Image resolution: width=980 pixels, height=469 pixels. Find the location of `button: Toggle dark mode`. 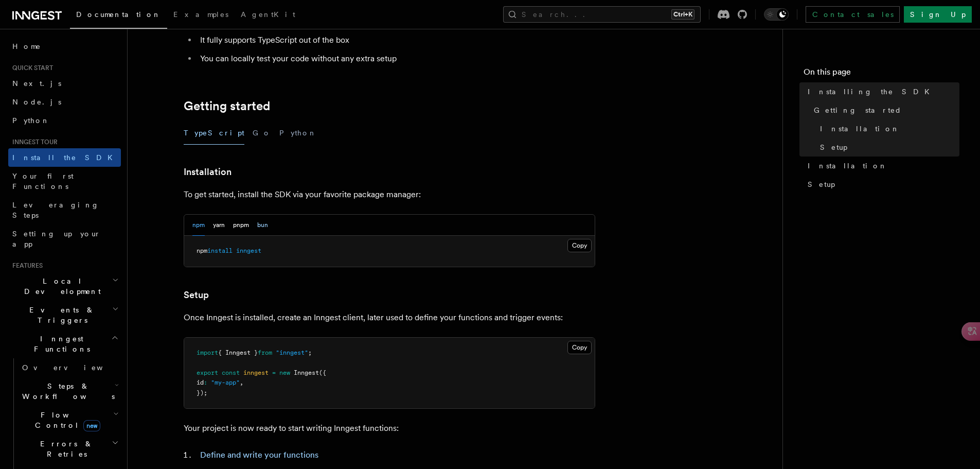

button: Toggle dark mode is located at coordinates (776, 14).